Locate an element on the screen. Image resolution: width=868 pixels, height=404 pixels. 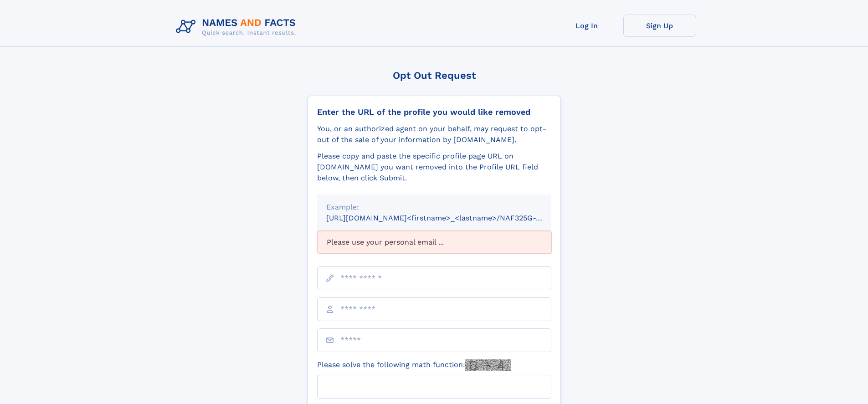
div: Opt Out Request is located at coordinates (434, 75).